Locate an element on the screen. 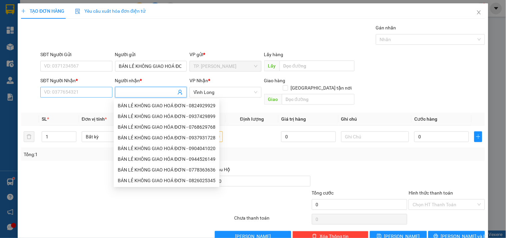 The height and width of the screenshot is (238, 506). div: SĐT Người Gửi is located at coordinates (76, 54).